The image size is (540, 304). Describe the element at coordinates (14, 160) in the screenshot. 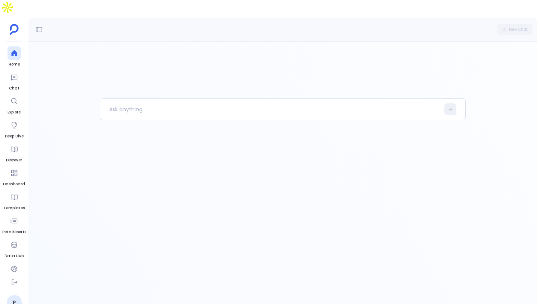

I see `span: Discover` at that location.